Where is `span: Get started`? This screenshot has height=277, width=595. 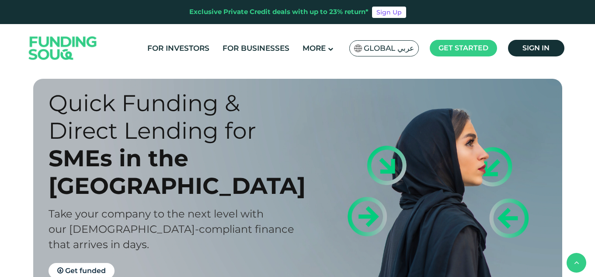 span: Get started is located at coordinates (463, 48).